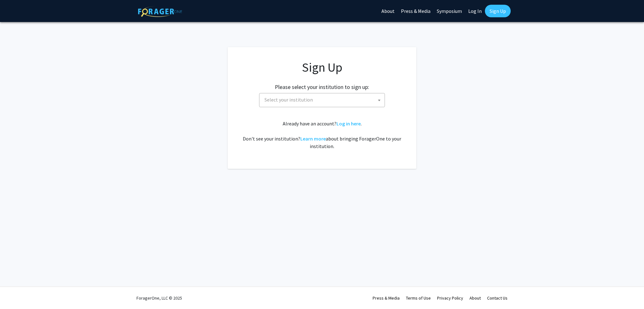 This screenshot has width=644, height=309. I want to click on img: ForagerOne Logo, so click(160, 11).